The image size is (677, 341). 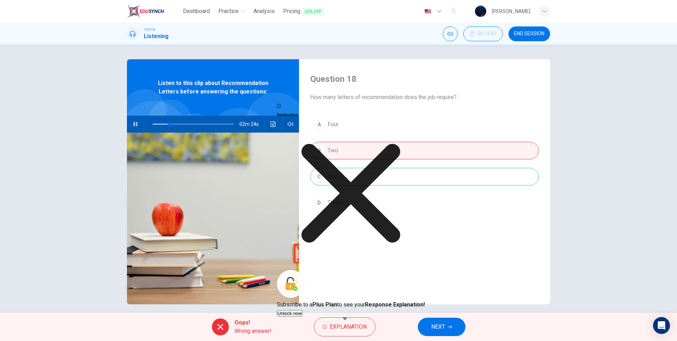 I want to click on span: Practice, so click(x=228, y=11).